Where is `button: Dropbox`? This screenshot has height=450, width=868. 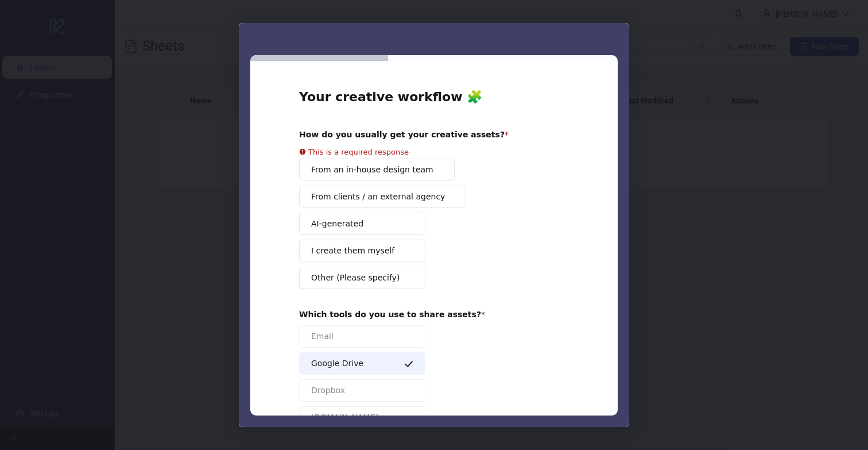 button: Dropbox is located at coordinates (362, 390).